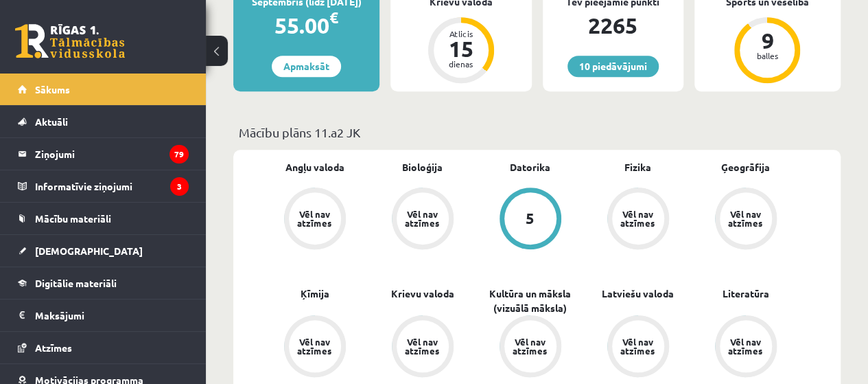  I want to click on a: Apmaksāt, so click(306, 66).